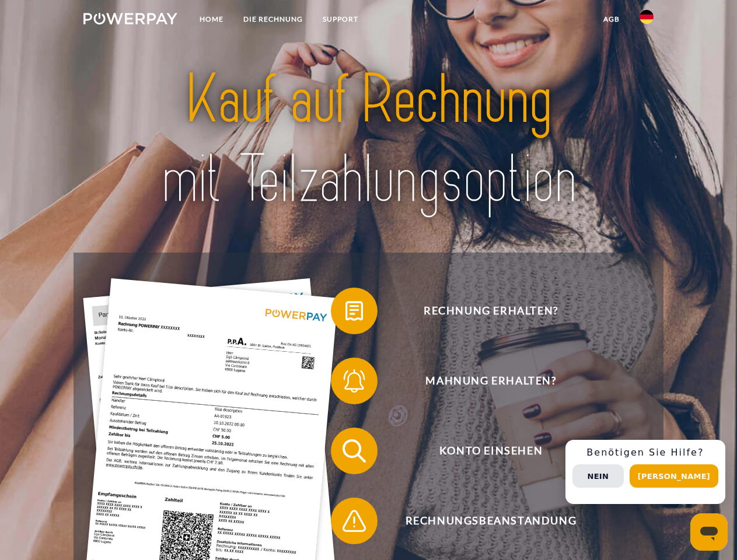 The height and width of the screenshot is (560, 737). I want to click on button: Konto einsehen, so click(482, 451).